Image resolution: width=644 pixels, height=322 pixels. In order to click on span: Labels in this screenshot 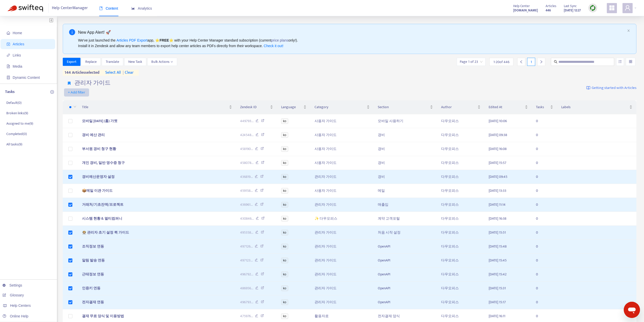, I will do `click(595, 107)`.